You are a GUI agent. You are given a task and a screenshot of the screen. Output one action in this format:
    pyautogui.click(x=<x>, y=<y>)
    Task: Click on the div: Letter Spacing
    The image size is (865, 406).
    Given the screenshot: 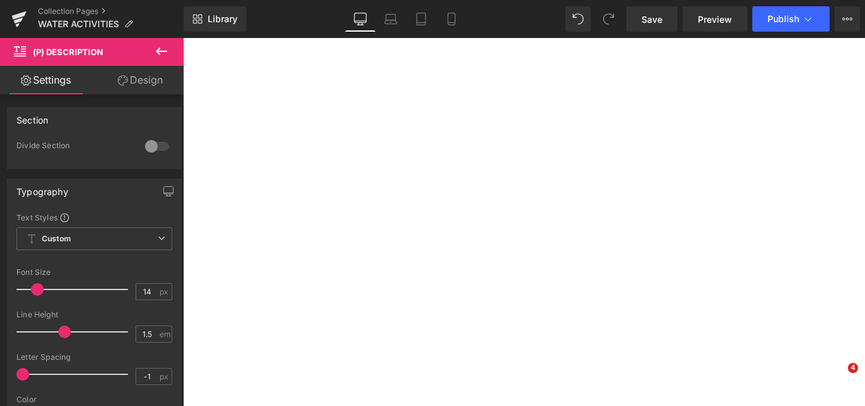 What is the action you would take?
    pyautogui.click(x=94, y=357)
    